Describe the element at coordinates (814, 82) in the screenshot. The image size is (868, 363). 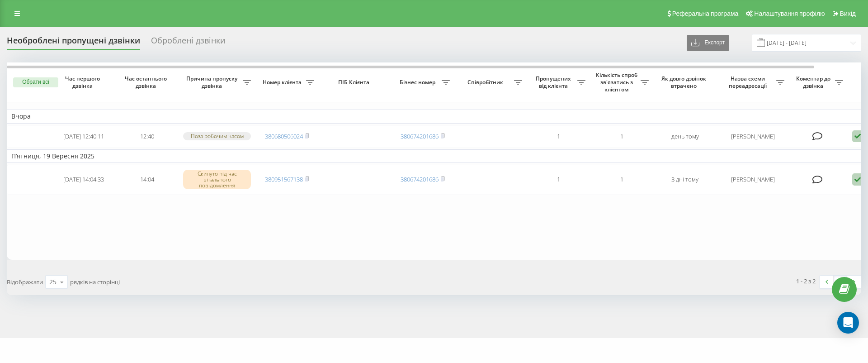
I see `span: Коментар до дзвінка` at that location.